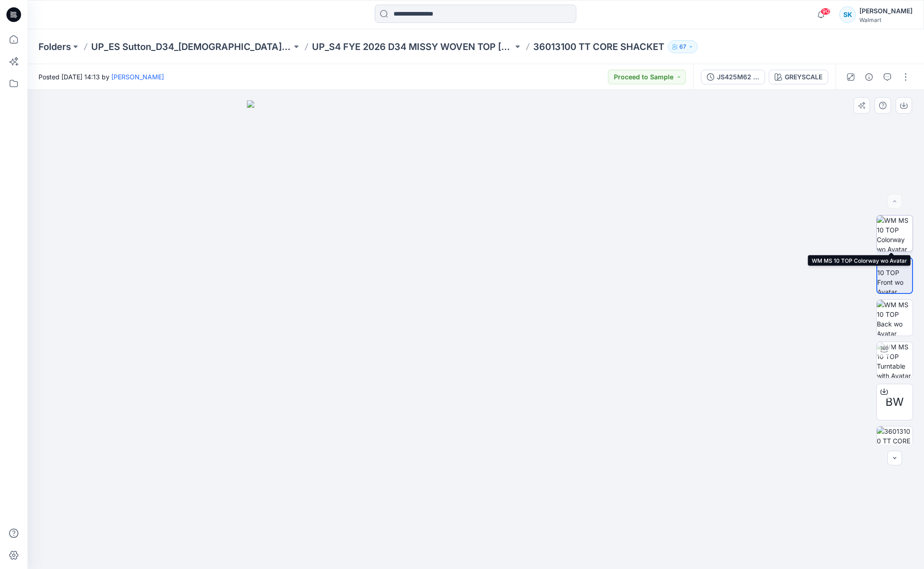  I want to click on img: WM MS 10 TOP Back wo Avatar, so click(895, 318).